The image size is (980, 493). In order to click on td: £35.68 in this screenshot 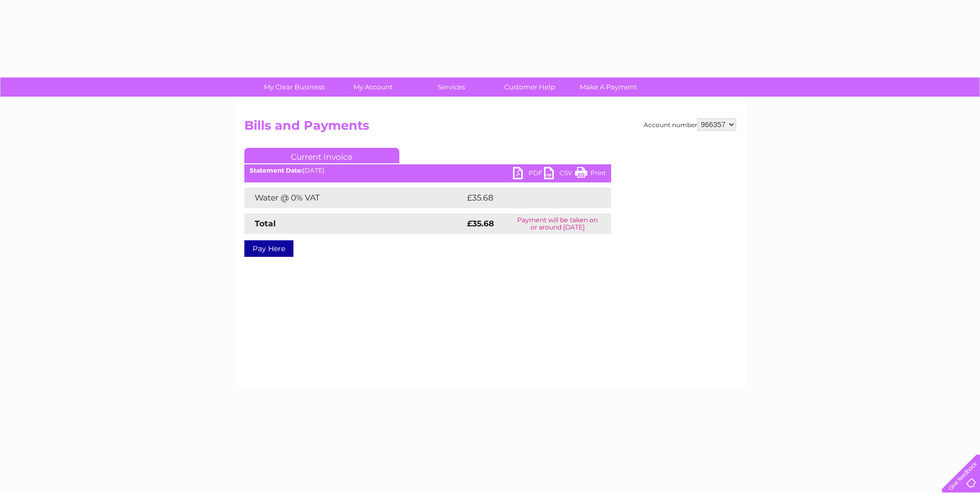, I will do `click(528, 198)`.